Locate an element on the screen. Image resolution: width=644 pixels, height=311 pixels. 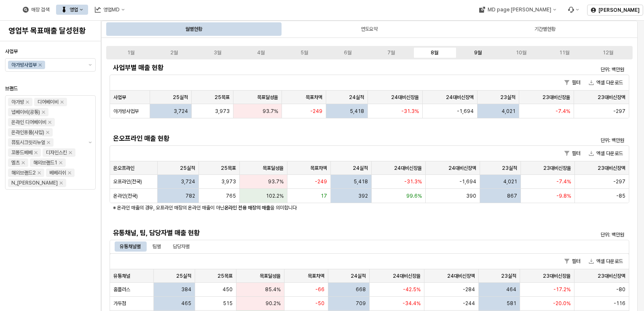
span: -34.4% is located at coordinates (412, 303).